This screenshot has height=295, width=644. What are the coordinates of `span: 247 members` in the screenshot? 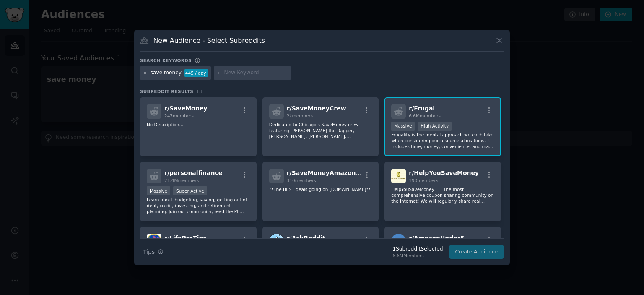 It's located at (179, 116).